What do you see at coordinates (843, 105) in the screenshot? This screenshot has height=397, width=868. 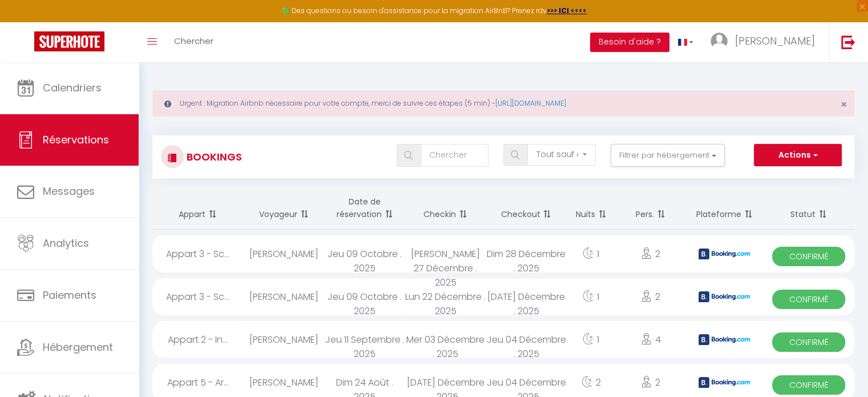 I see `button: Close` at bounding box center [843, 105].